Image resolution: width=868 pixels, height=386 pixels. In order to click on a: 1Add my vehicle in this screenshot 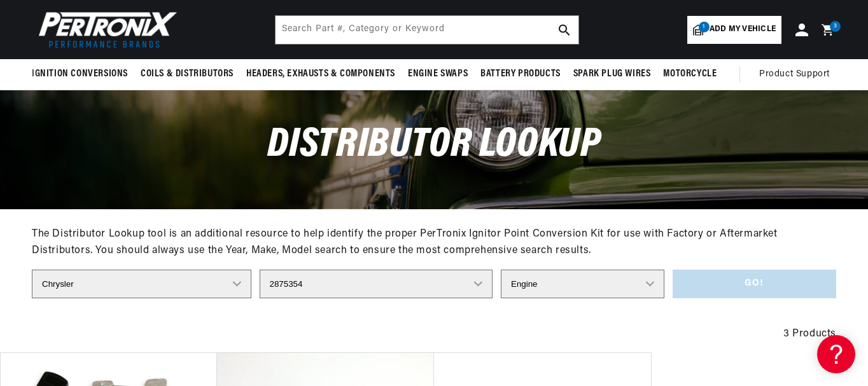, I will do `click(734, 29)`.